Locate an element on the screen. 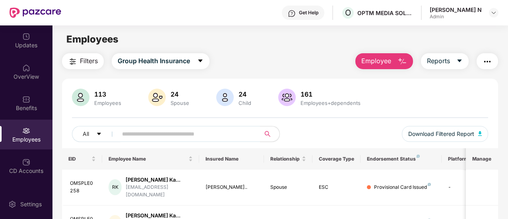  div: Get Help is located at coordinates (309, 13).